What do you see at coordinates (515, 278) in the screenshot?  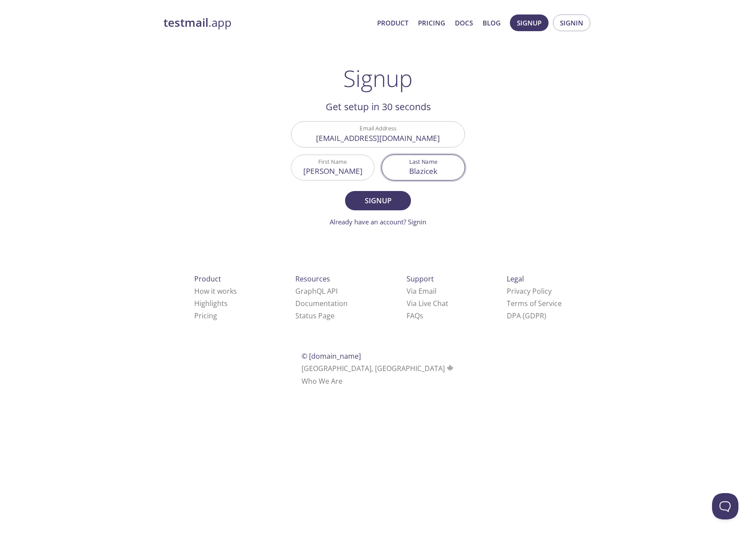 I see `span: Legal` at bounding box center [515, 278].